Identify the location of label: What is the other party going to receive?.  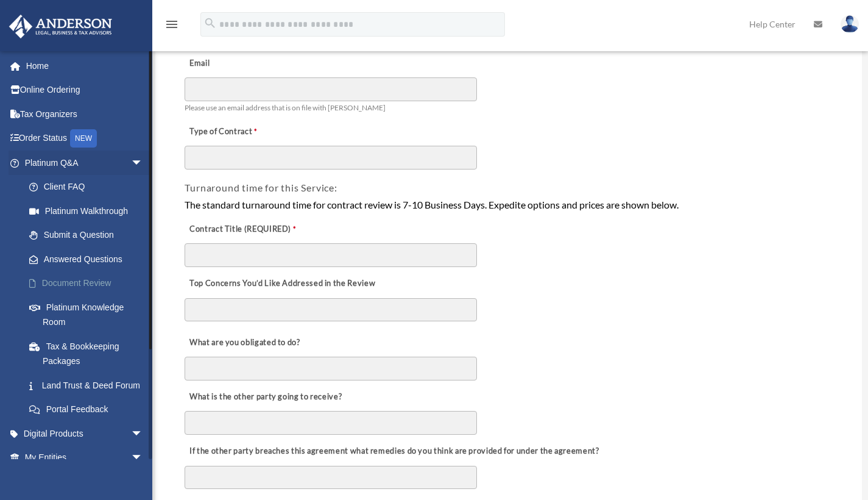
(264, 397).